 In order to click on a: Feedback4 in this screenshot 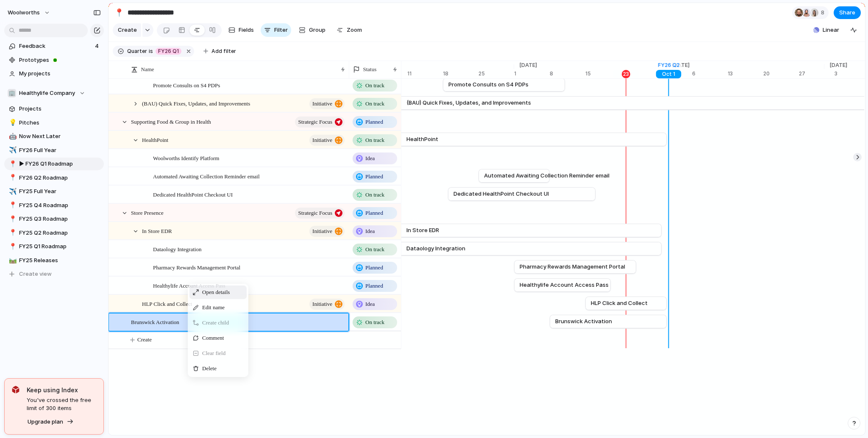, I will do `click(54, 46)`.